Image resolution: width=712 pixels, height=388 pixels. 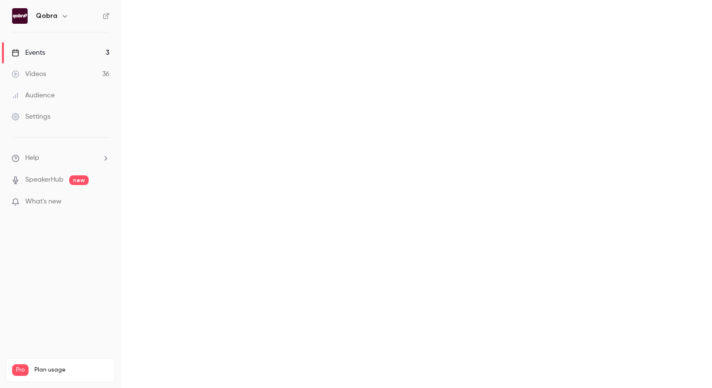 What do you see at coordinates (29, 74) in the screenshot?
I see `div: Videos` at bounding box center [29, 74].